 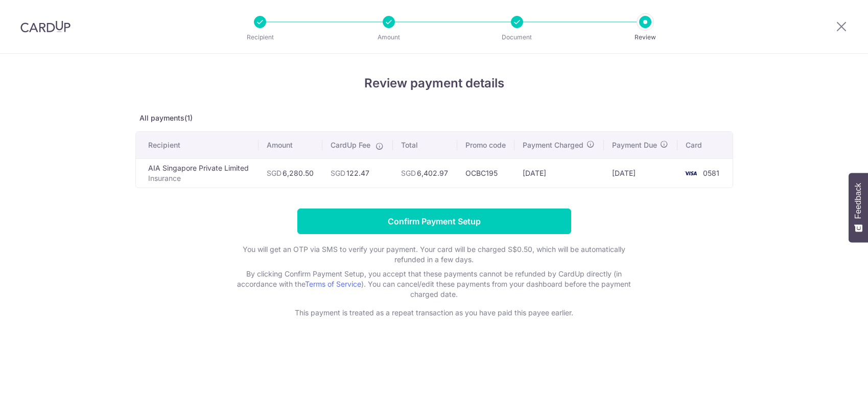 What do you see at coordinates (434, 221) in the screenshot?
I see `input: Confirm Payment Setup` at bounding box center [434, 221].